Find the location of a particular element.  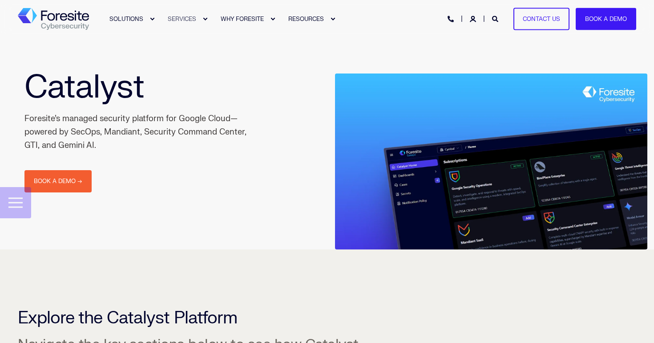

div: Foresite’s managed security platform for Google Cloud—powered by SecOps, Mandiant, Security Comma... is located at coordinates (136, 132).